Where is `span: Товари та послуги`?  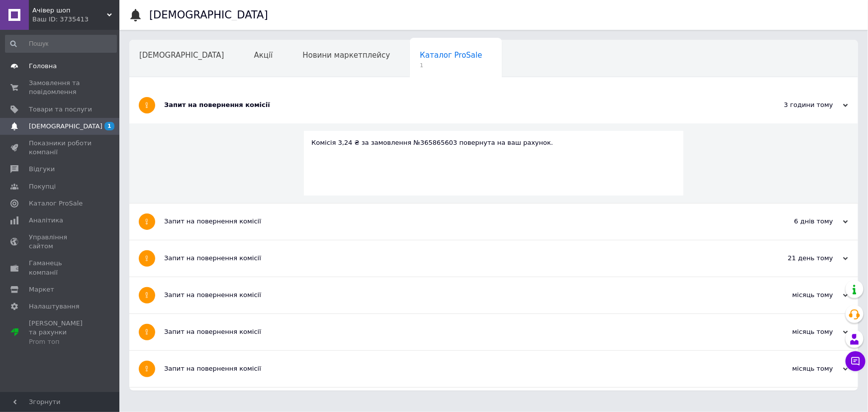
span: Товари та послуги is located at coordinates (60, 109).